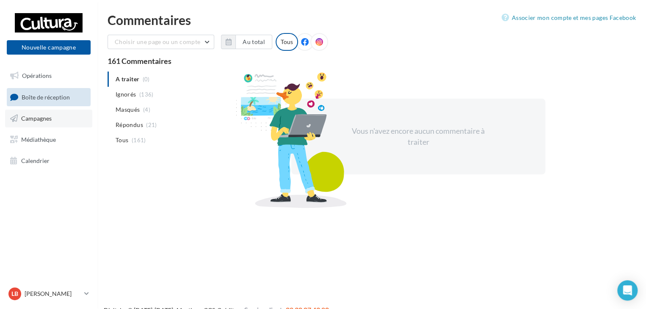 This screenshot has width=646, height=309. What do you see at coordinates (129, 125) in the screenshot?
I see `span: Répondus` at bounding box center [129, 125].